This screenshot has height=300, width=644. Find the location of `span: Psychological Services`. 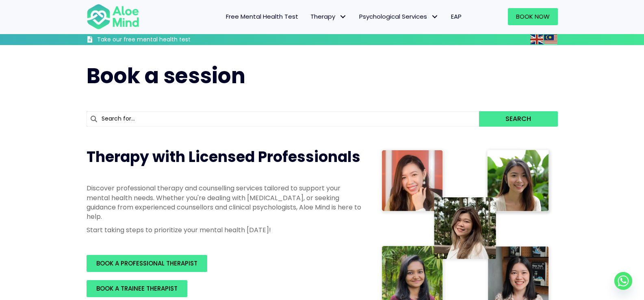

span: Psychological Services is located at coordinates (399, 16).